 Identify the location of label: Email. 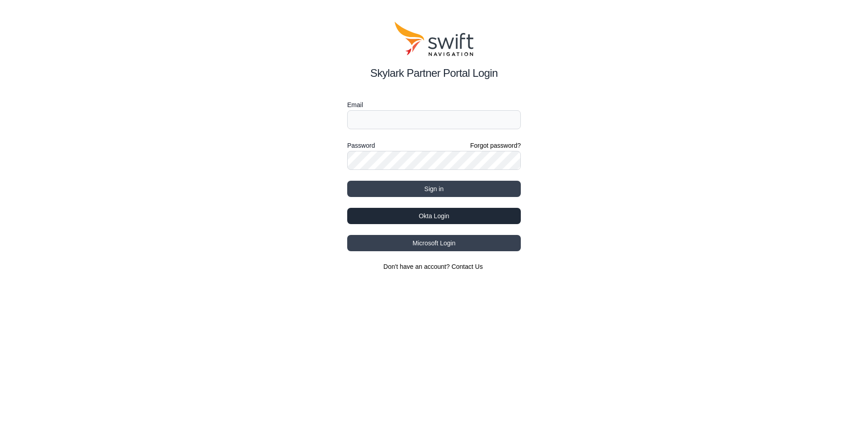
(434, 105).